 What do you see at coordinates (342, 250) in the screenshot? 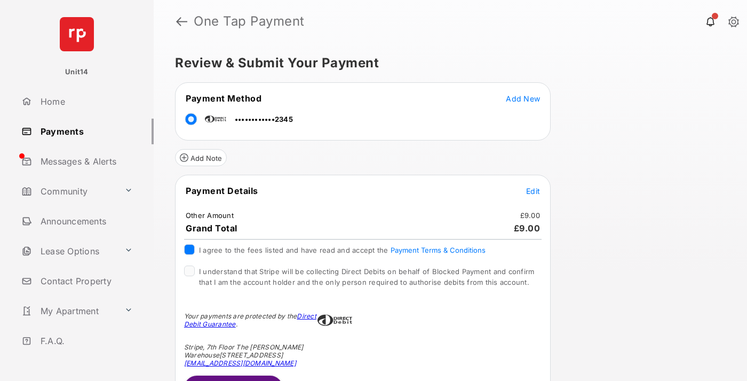
I see `span: I agree to the fees listed and have read and accept the` at bounding box center [342, 250].